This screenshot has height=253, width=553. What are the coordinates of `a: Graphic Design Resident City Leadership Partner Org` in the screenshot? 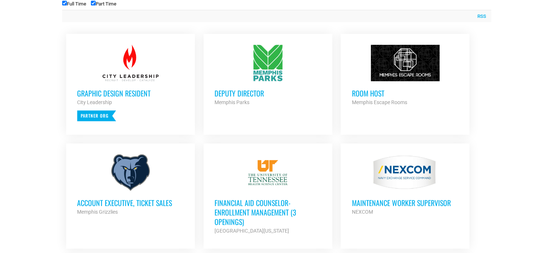 It's located at (131, 83).